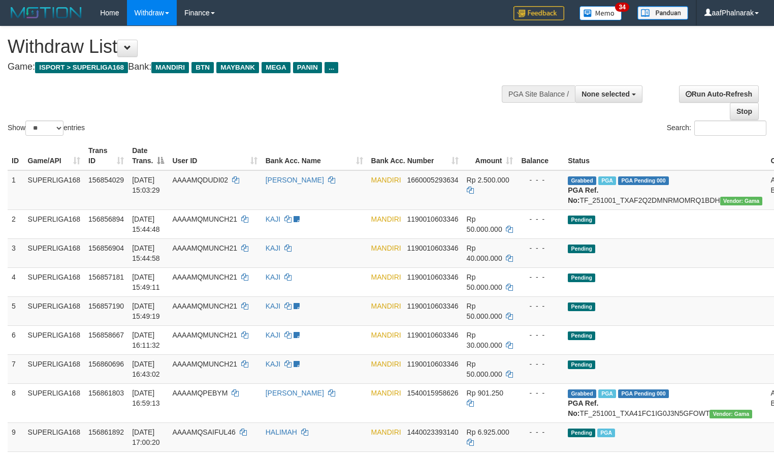 This screenshot has width=774, height=455. What do you see at coordinates (605, 94) in the screenshot?
I see `span: None selected` at bounding box center [605, 94].